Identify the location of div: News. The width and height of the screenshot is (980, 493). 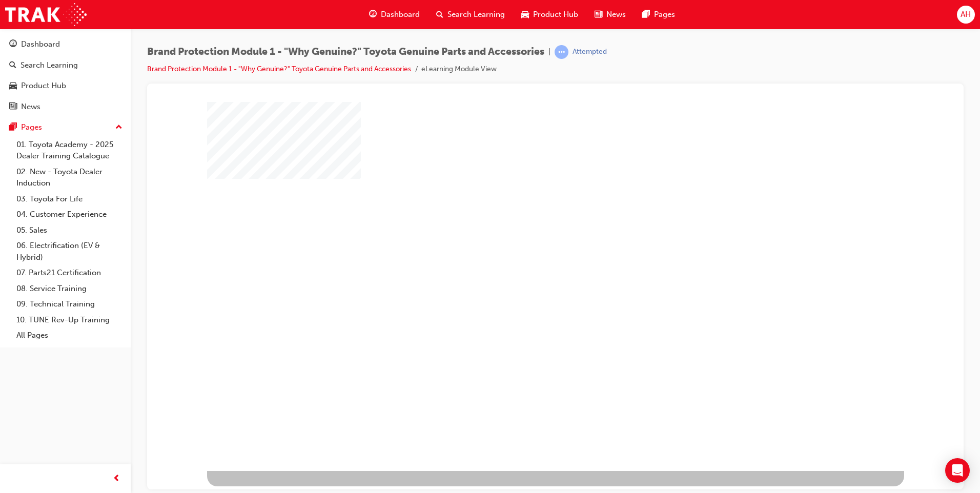
(30, 106).